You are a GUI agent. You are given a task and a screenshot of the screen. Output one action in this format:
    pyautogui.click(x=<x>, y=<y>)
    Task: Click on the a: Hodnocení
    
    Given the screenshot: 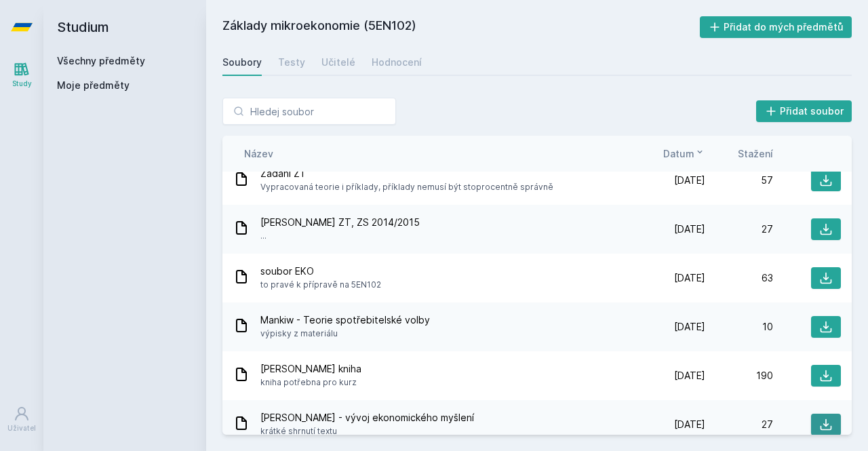 What is the action you would take?
    pyautogui.click(x=397, y=63)
    